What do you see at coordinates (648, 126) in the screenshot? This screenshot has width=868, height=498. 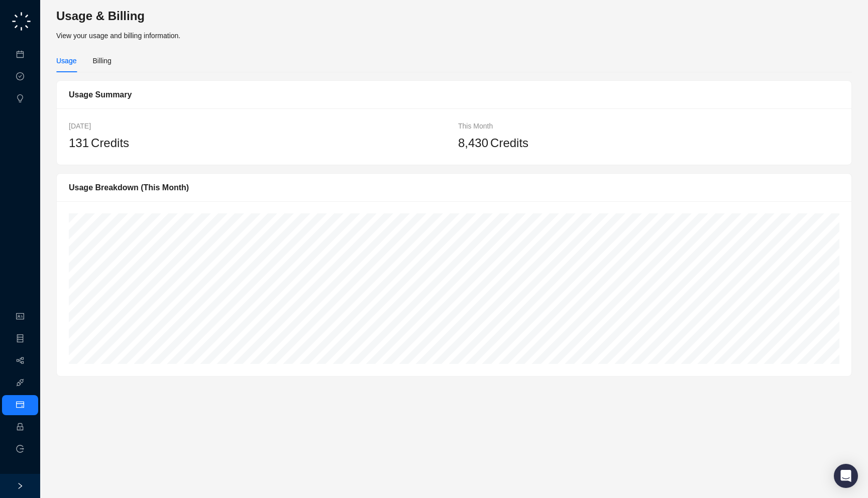 I see `div: This Month` at bounding box center [648, 126].